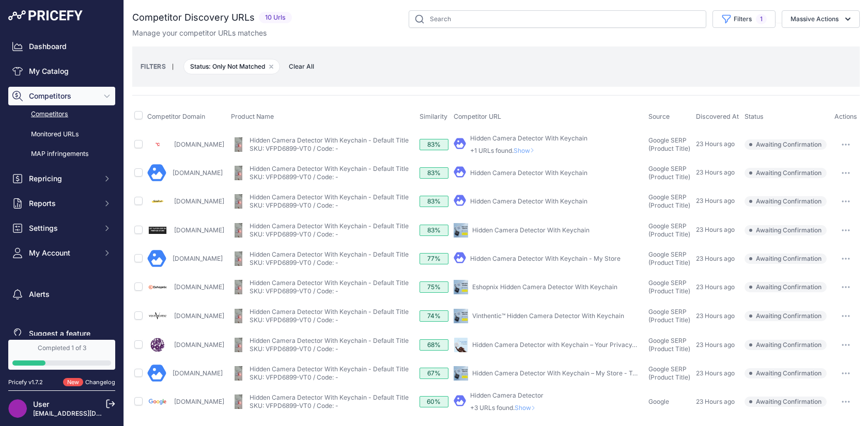 The image size is (868, 426). Describe the element at coordinates (61, 46) in the screenshot. I see `a: Dashboard` at that location.